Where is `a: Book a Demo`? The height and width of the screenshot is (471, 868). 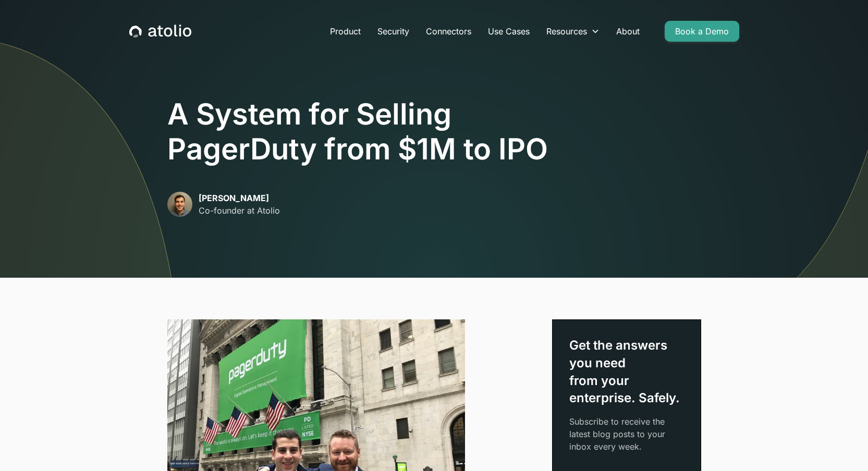
a: Book a Demo is located at coordinates (702, 32).